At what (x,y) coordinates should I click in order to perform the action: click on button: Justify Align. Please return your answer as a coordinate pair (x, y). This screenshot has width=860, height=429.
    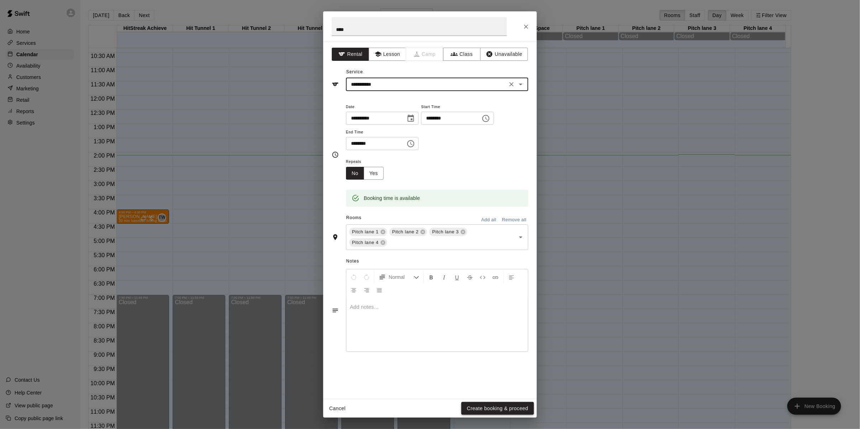
    Looking at the image, I should click on (380, 290).